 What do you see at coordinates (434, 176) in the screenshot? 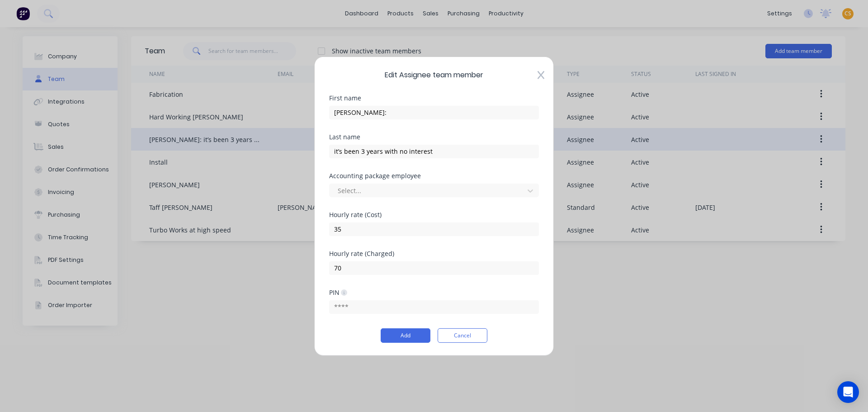
I see `div: Accounting package employee` at bounding box center [434, 176].